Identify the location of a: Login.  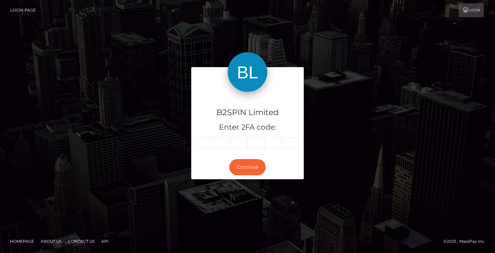
(471, 10).